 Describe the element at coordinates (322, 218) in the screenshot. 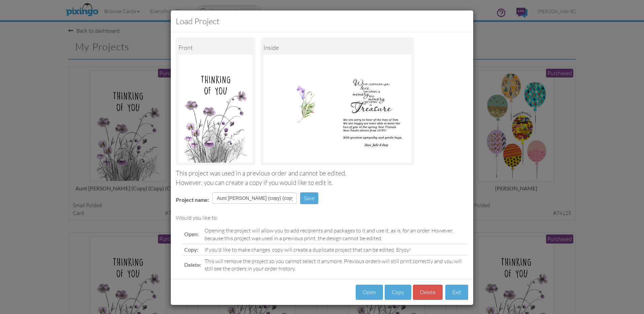

I see `div: Would you like to:` at that location.